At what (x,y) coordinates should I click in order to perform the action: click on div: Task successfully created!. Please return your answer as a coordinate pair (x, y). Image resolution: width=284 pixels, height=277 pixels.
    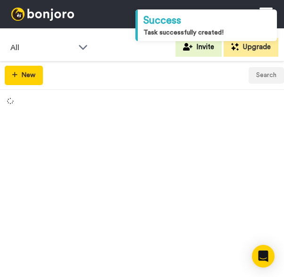
    Looking at the image, I should click on (207, 33).